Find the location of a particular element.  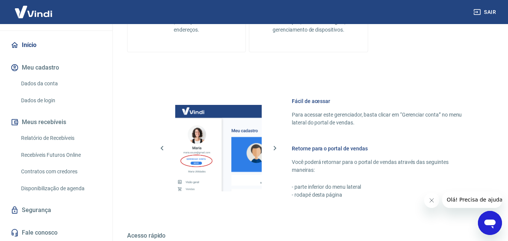

button: Meus recebíveis is located at coordinates (56, 122).